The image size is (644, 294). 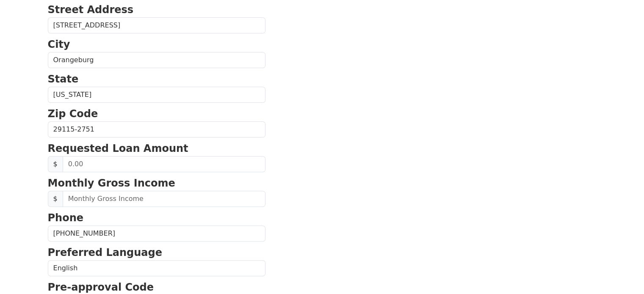 I want to click on input: City, so click(x=157, y=60).